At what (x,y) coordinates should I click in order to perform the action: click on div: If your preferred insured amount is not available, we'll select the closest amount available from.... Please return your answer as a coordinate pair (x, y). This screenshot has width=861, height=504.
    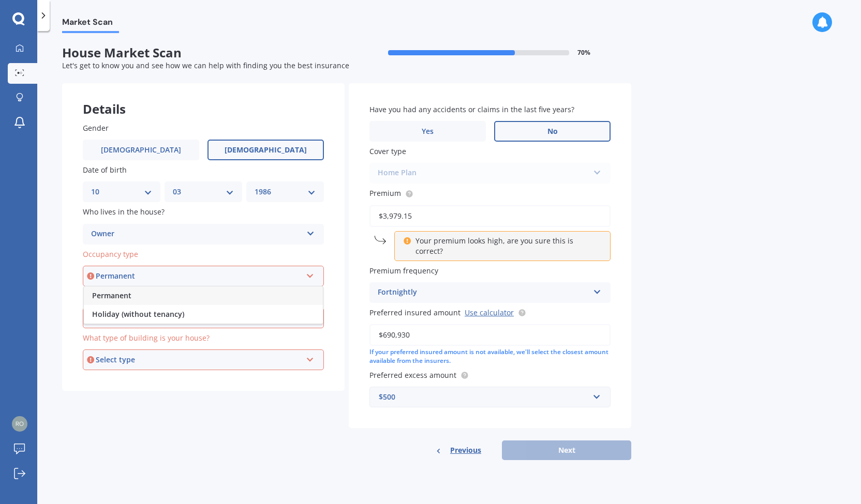
    Looking at the image, I should click on (490, 356).